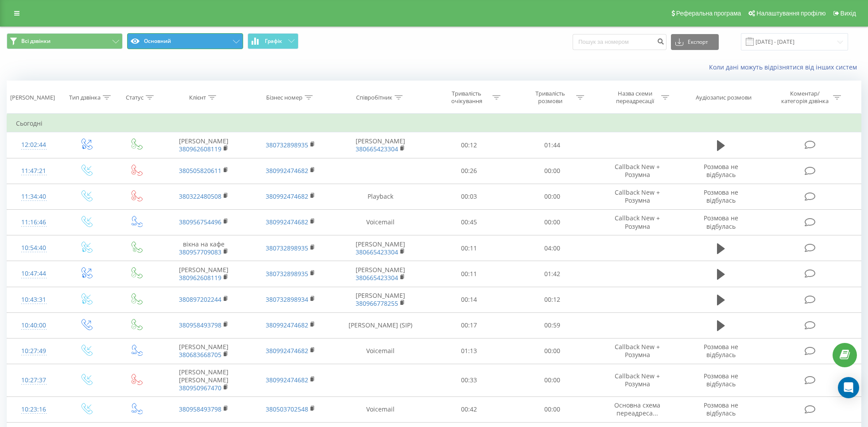  Describe the element at coordinates (848, 388) in the screenshot. I see `div: Open Intercom Messenger` at that location.